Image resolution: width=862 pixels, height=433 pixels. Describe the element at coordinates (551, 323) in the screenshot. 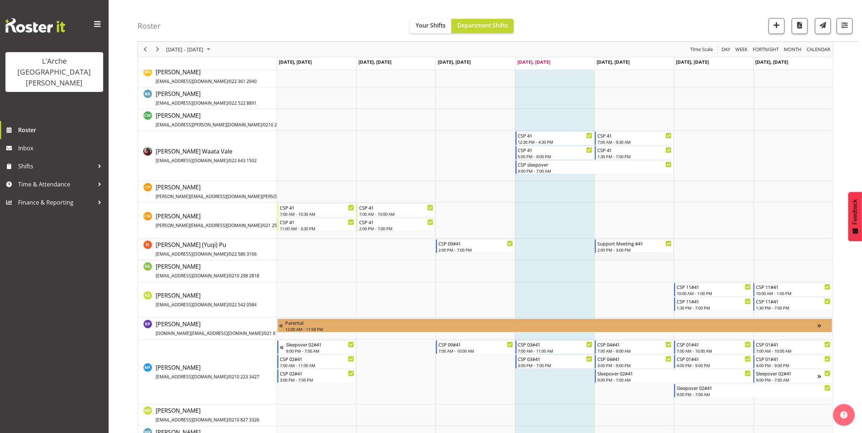

I see `div: Parental` at that location.